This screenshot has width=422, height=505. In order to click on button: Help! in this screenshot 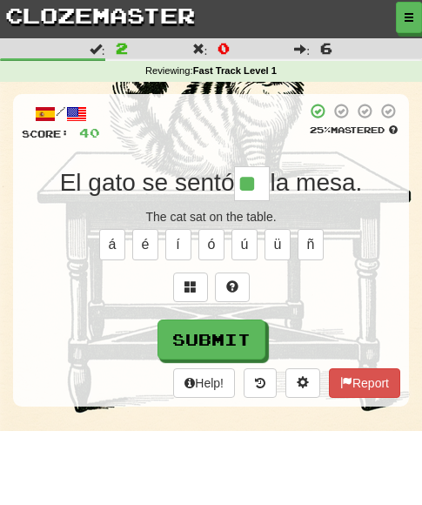, I will do `click(204, 383)`.